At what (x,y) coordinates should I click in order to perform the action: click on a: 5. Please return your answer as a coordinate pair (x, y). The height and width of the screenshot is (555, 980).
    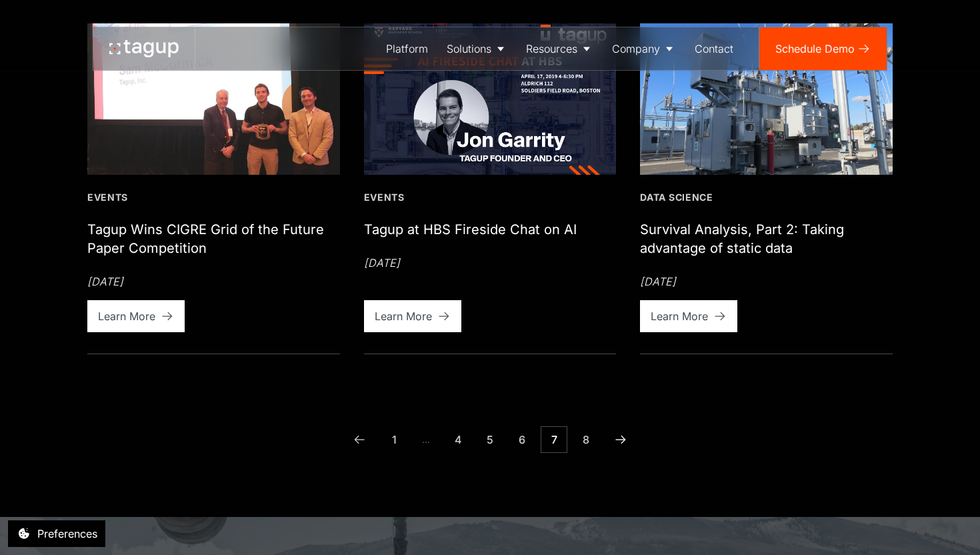
    Looking at the image, I should click on (490, 440).